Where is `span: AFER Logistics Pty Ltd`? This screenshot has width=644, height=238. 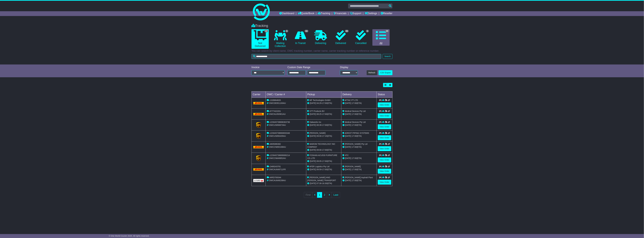 span: AFER Logistics Pty Ltd is located at coordinates (319, 167).